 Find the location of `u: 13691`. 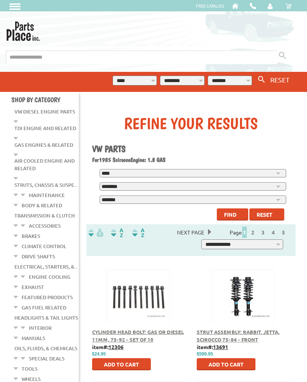

u: 13691 is located at coordinates (220, 347).